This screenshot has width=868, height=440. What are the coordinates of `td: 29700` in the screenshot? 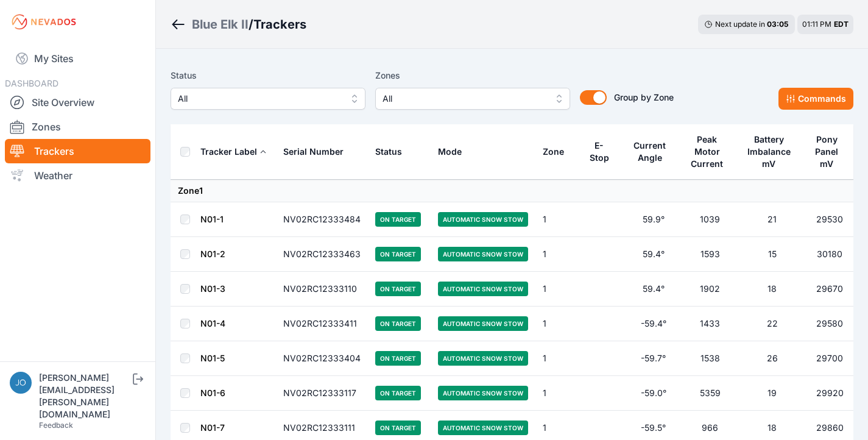 It's located at (830, 359).